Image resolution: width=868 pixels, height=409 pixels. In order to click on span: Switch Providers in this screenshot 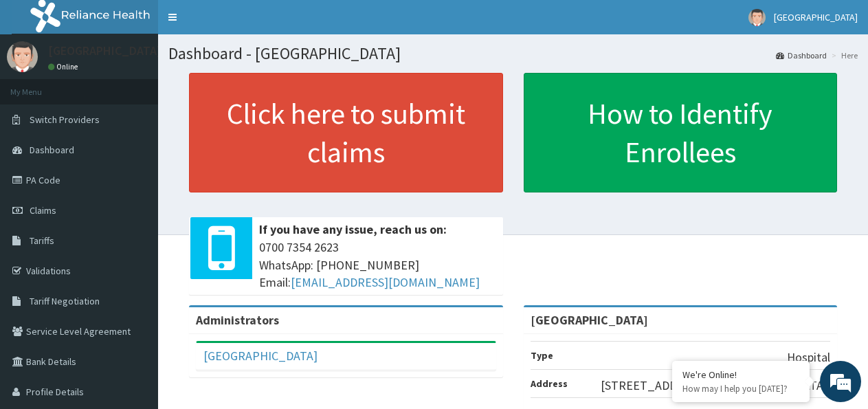, I will do `click(64, 119)`.